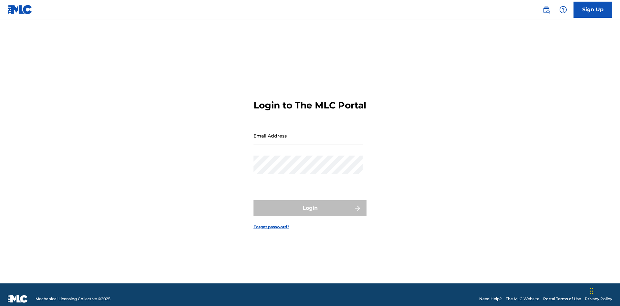 This screenshot has height=306, width=620. I want to click on a: The MLC Website, so click(522, 299).